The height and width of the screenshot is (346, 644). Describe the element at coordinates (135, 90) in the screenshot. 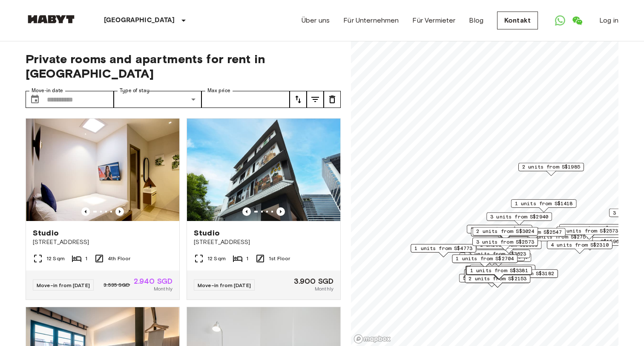

I see `label: Type of stay` at that location.